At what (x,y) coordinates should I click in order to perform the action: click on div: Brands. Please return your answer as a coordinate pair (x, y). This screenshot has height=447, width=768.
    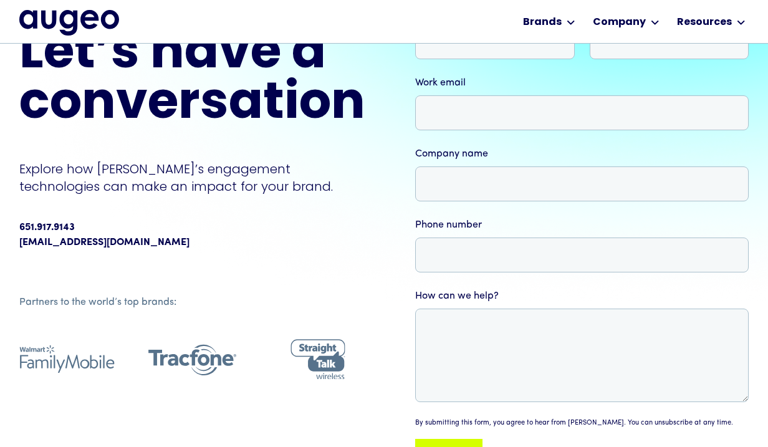
    Looking at the image, I should click on (543, 22).